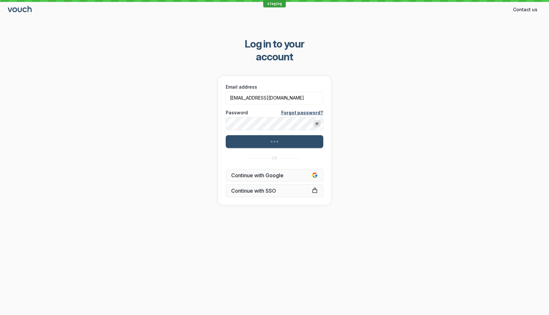  I want to click on span: Continue with SSO, so click(275, 191).